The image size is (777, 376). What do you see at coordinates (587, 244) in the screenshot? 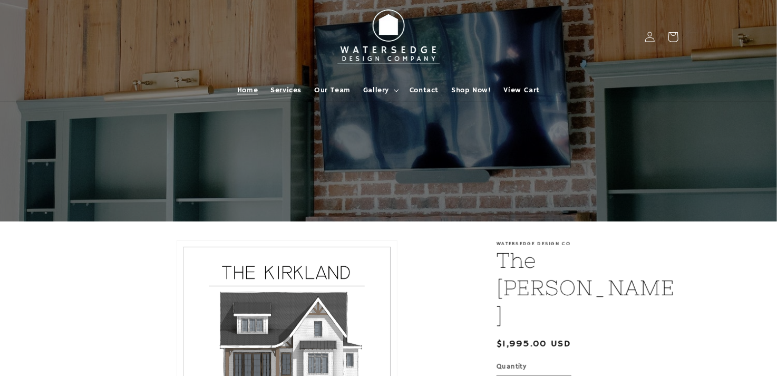
I see `p: Watersedge Design Co` at bounding box center [587, 244].